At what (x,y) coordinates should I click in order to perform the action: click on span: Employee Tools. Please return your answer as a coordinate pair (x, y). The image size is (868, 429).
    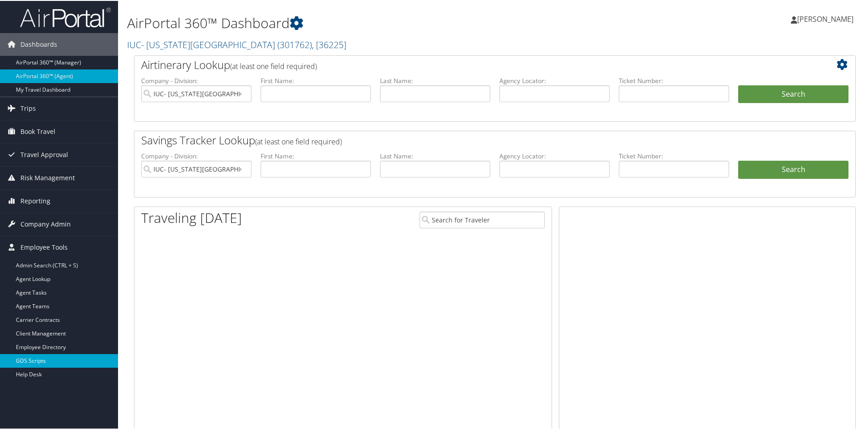
    Looking at the image, I should click on (44, 246).